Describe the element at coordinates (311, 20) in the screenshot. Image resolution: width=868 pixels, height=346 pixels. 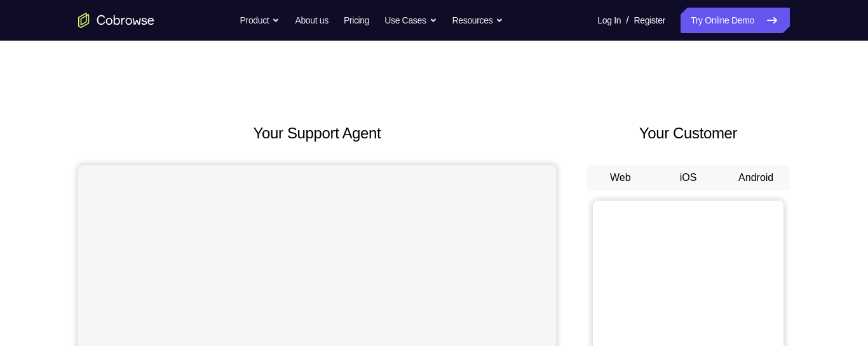
I see `a: About us` at that location.